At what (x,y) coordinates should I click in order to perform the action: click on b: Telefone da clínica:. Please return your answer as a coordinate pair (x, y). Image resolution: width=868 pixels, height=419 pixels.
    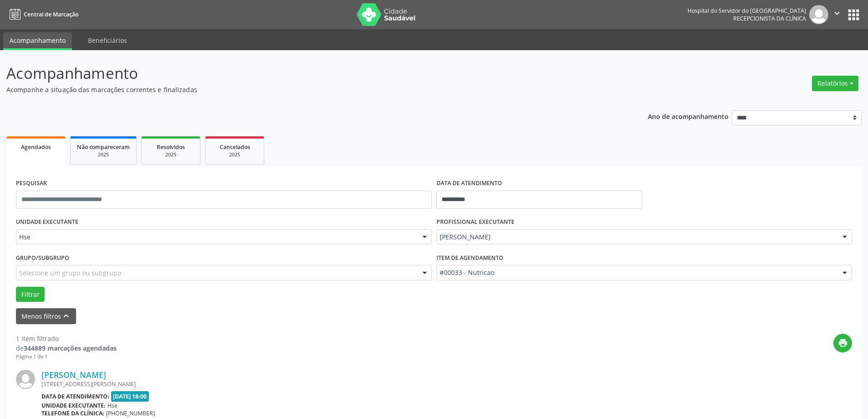
    Looking at the image, I should click on (73, 413).